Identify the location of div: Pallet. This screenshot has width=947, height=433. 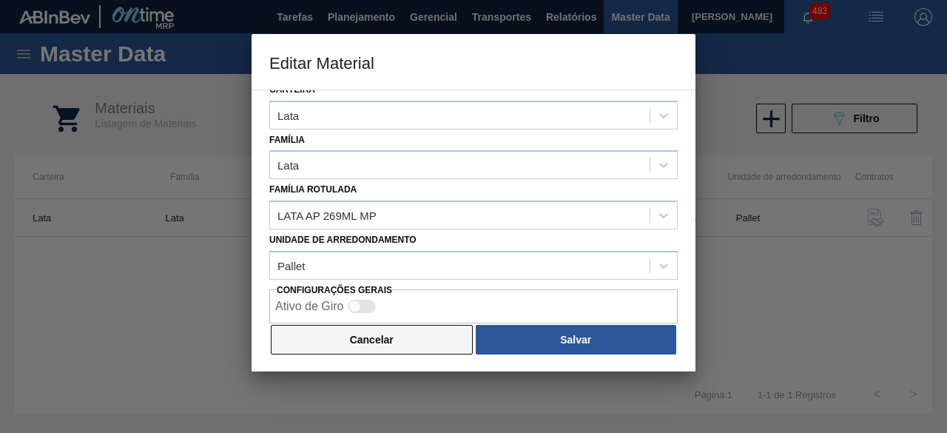
(292, 265).